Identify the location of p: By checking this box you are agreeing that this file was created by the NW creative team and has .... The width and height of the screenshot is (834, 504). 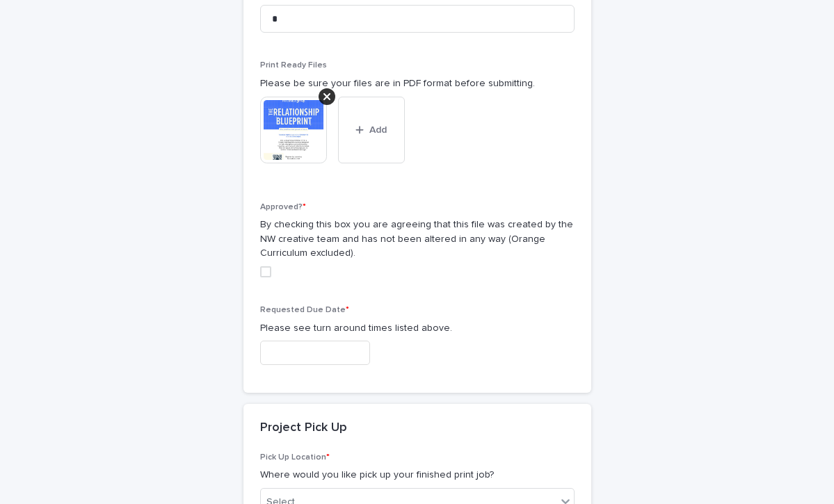
(417, 239).